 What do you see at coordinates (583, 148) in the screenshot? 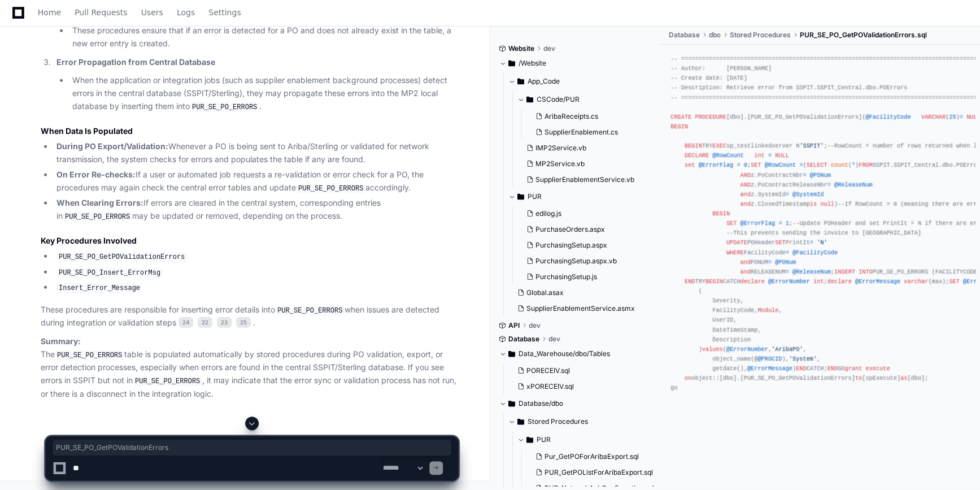
I see `button: IMP2Service.vb` at bounding box center [583, 148].